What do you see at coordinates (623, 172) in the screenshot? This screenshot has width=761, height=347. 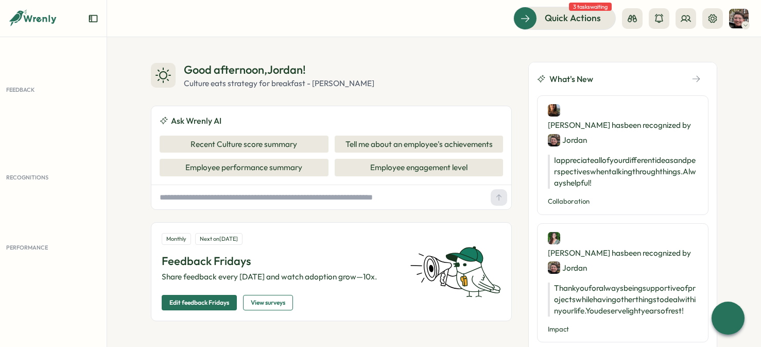 I see `p: I appreciate all of your different ideas and perspectives when talking through things. Always hel...` at bounding box center [623, 172].